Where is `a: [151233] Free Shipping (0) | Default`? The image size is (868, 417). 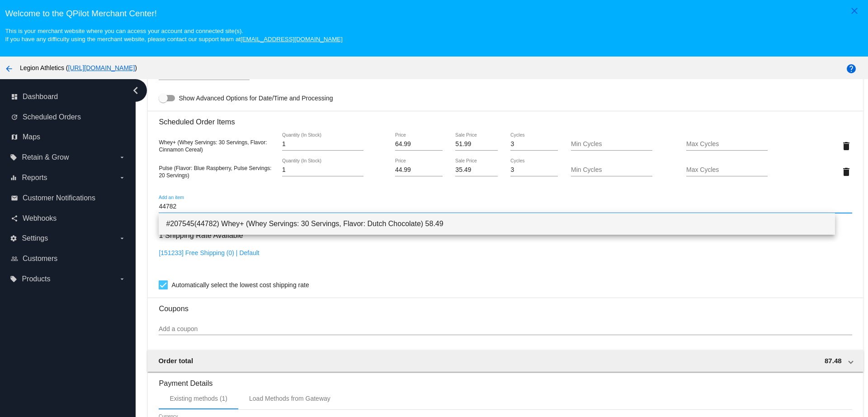 a: [151233] Free Shipping (0) | Default is located at coordinates (209, 252).